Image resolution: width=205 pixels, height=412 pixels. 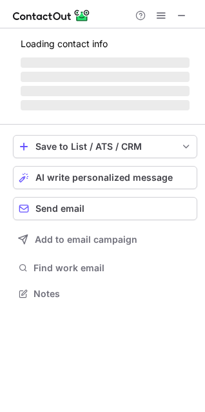 I want to click on button: Find work email, so click(x=105, y=268).